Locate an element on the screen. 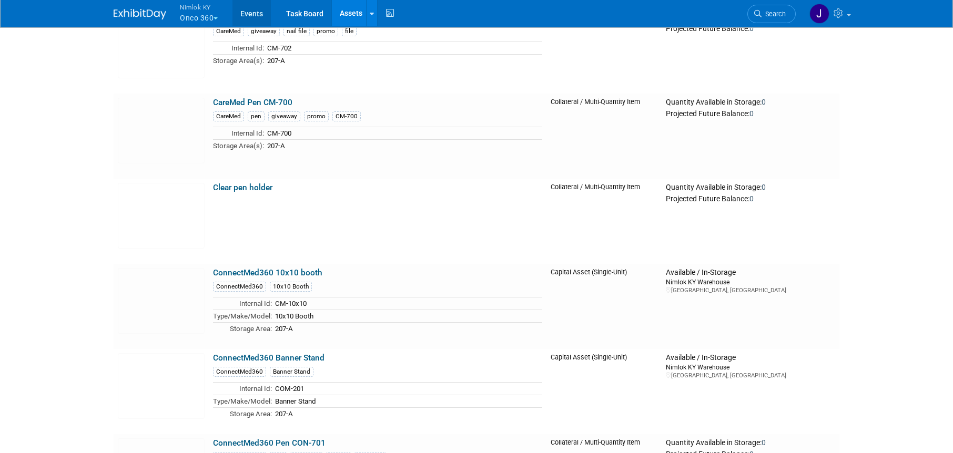  a: ConnectMed360 Pen CON-701 is located at coordinates (269, 443).